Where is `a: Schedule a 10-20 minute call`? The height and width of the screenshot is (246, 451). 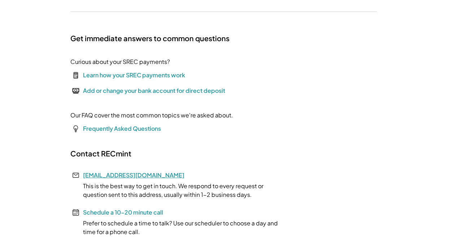 a: Schedule a 10-20 minute call is located at coordinates (123, 212).